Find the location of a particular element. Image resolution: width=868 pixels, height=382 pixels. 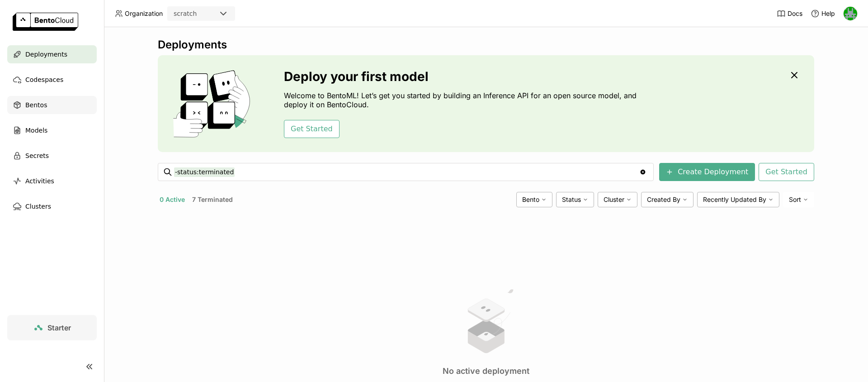

span: Codespaces is located at coordinates (44, 80).